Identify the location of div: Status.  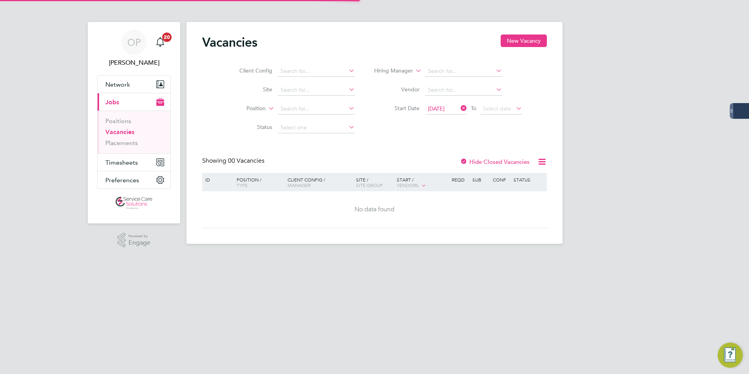
(529, 179).